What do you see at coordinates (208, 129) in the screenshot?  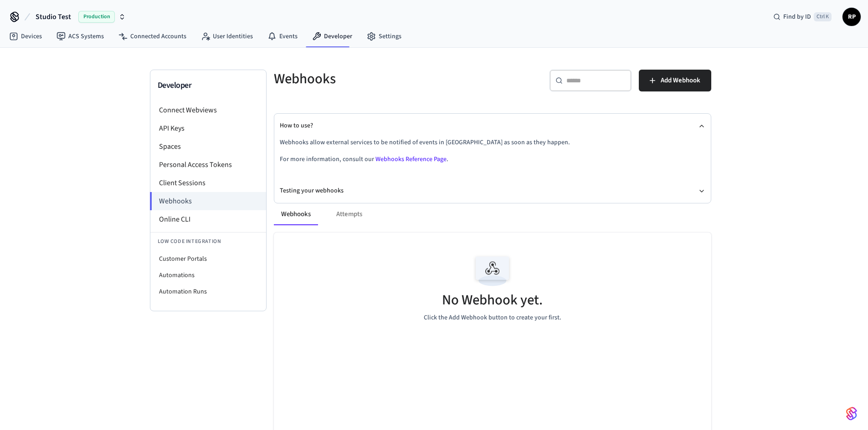 I see `li: API Keys` at bounding box center [208, 129].